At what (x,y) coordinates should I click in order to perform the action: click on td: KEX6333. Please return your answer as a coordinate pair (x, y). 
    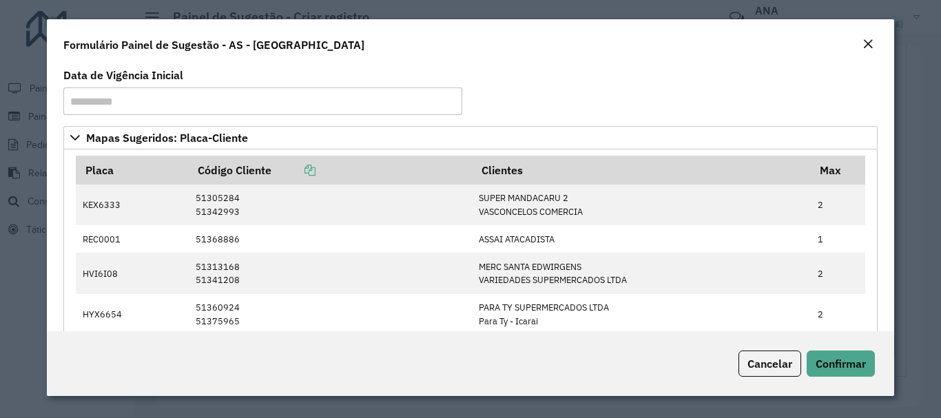
    Looking at the image, I should click on (132, 205).